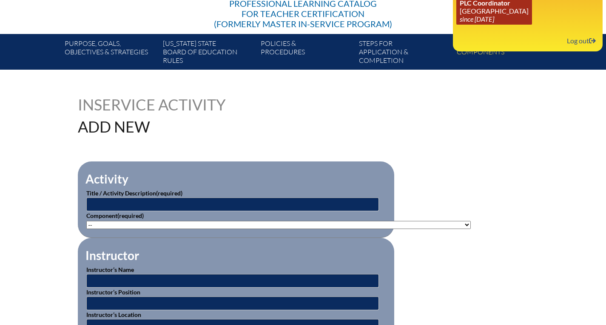 The height and width of the screenshot is (325, 606). Describe the element at coordinates (405, 54) in the screenshot. I see `a: Steps forapplication & completion` at that location.